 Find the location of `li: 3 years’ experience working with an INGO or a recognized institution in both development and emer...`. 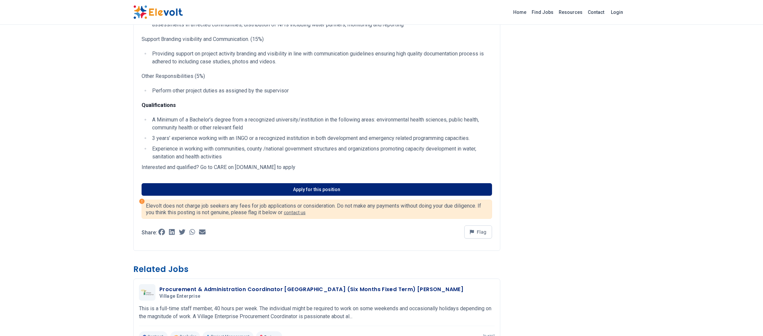

li: 3 years’ experience working with an INGO or a recognized institution in both development and emer... is located at coordinates (321, 138).